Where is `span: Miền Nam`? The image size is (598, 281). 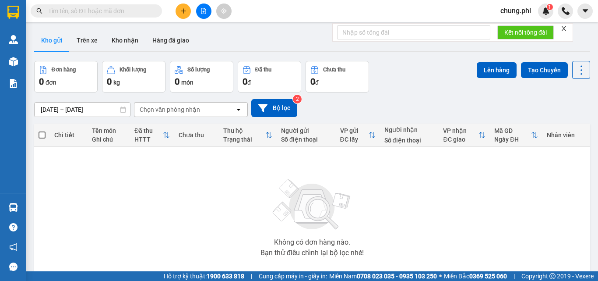 span: Miền Nam is located at coordinates (383, 276).